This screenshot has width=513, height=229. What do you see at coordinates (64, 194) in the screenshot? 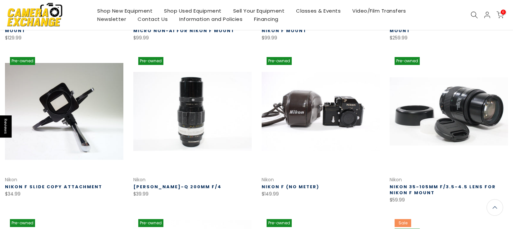
I see `div: $34.99` at bounding box center [64, 194].